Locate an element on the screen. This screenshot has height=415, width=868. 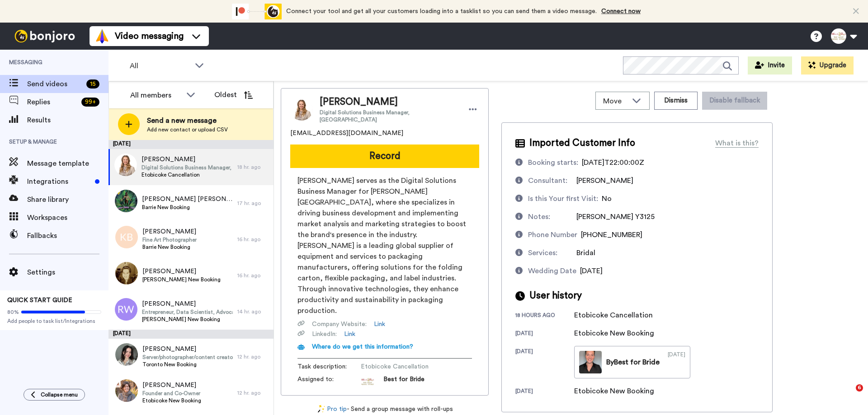
div: Is this Your first Visit: is located at coordinates (563, 198).